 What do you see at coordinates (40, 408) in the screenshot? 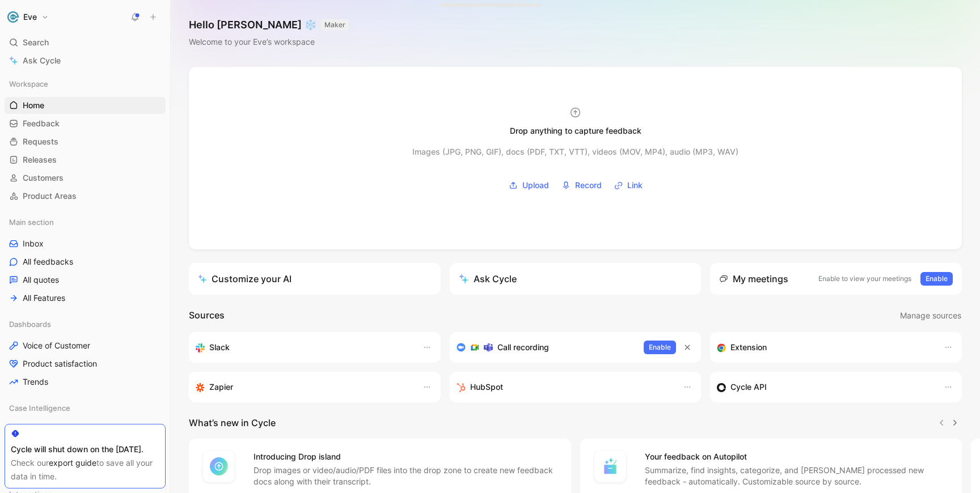
I see `span: Case Intelligence` at bounding box center [40, 408].